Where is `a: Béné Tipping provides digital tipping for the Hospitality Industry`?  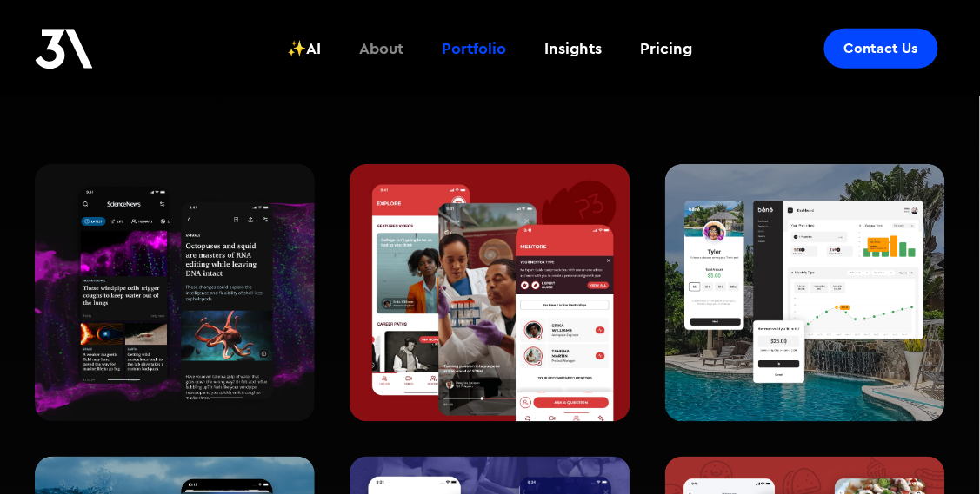
a: Béné Tipping provides digital tipping for the Hospitality Industry is located at coordinates (805, 293).